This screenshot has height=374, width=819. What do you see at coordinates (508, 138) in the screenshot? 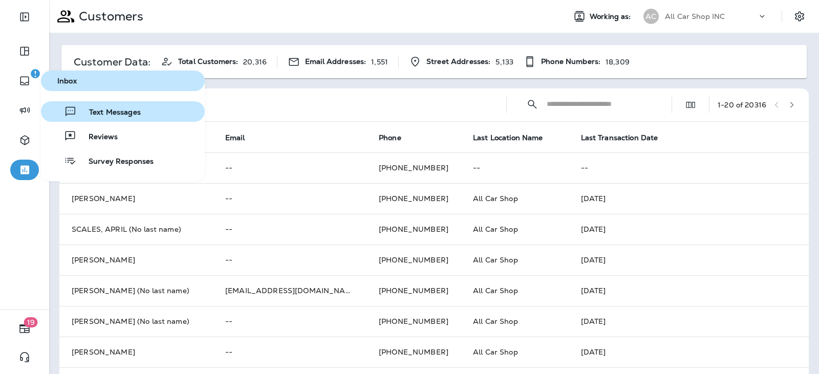
I see `span: Last Location Name` at bounding box center [508, 138].